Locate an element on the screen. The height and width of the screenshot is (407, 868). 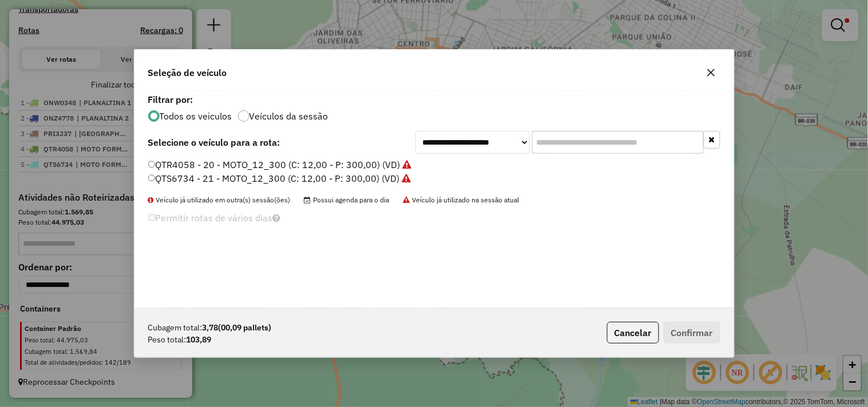
span: Seleção de veículo is located at coordinates (188, 73).